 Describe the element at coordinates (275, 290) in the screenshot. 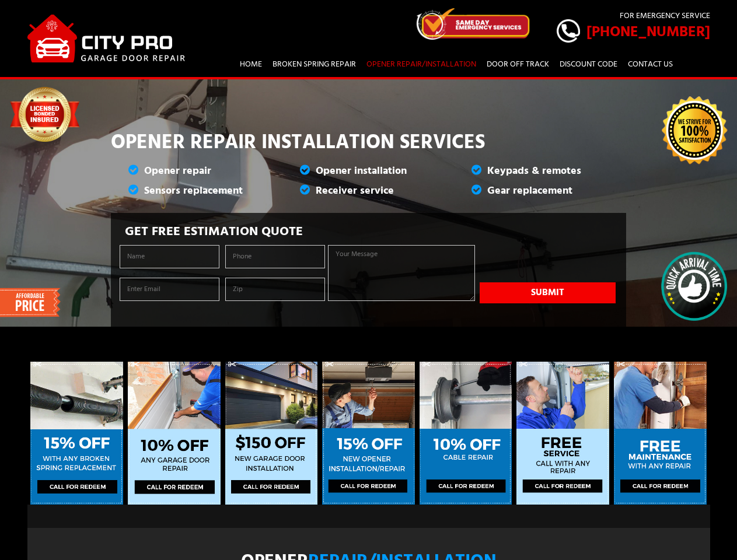

I see `input: Zip` at that location.